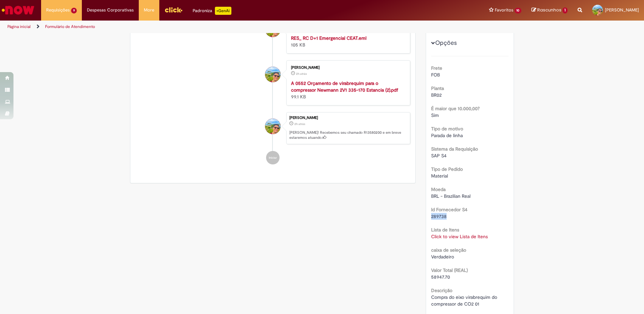 The image size is (644, 314). I want to click on a: Rascunhos, so click(550, 10).